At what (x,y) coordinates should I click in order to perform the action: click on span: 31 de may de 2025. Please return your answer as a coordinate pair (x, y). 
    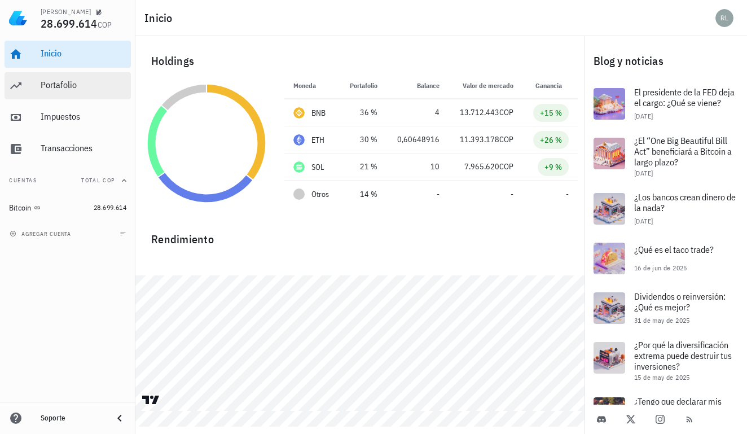
    Looking at the image, I should click on (662, 320).